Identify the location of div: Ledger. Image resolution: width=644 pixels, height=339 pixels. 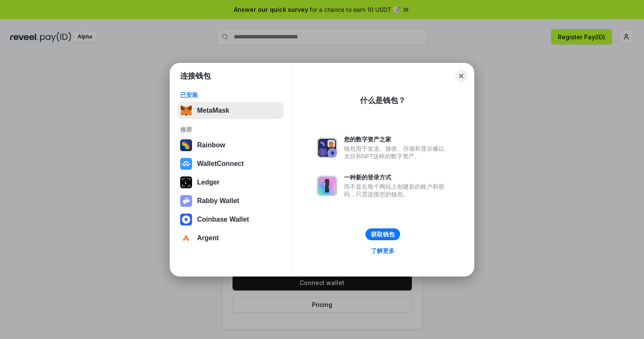
(208, 183).